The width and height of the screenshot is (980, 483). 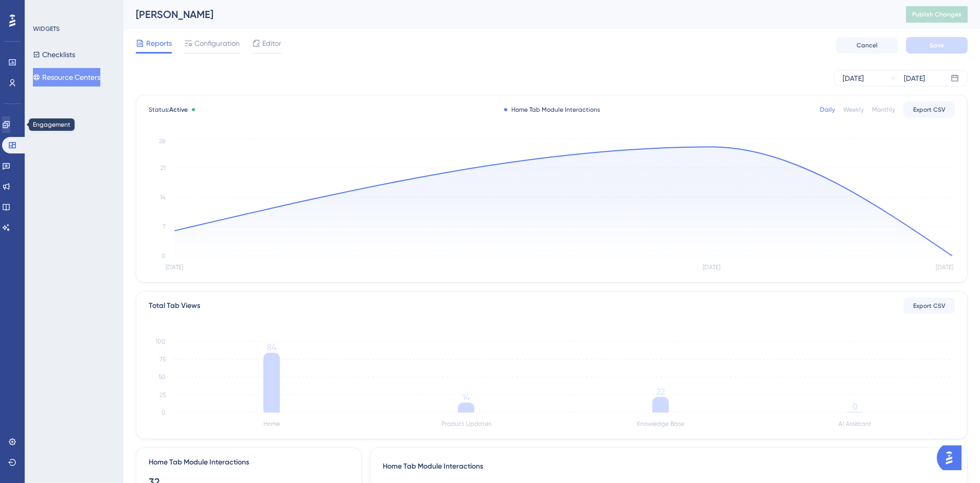 What do you see at coordinates (937, 45) in the screenshot?
I see `button: Save` at bounding box center [937, 45].